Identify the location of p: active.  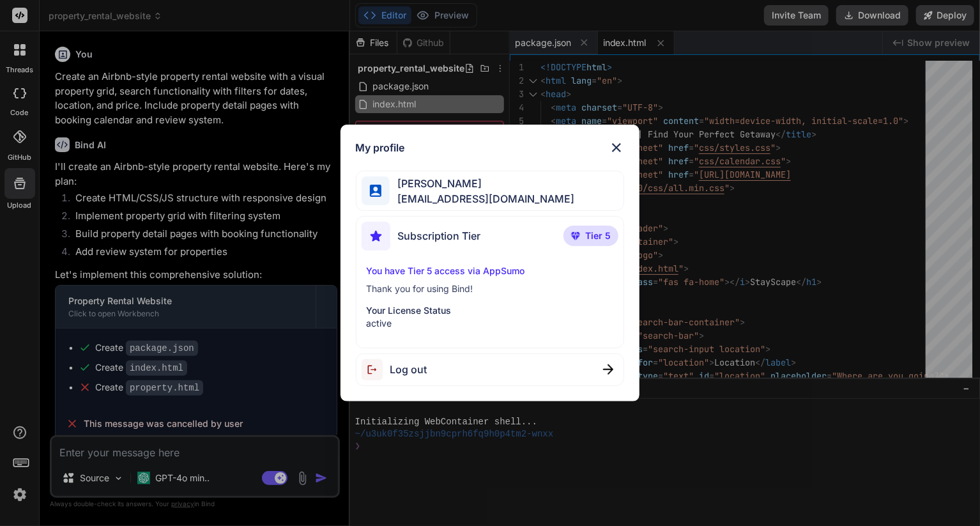
(490, 323).